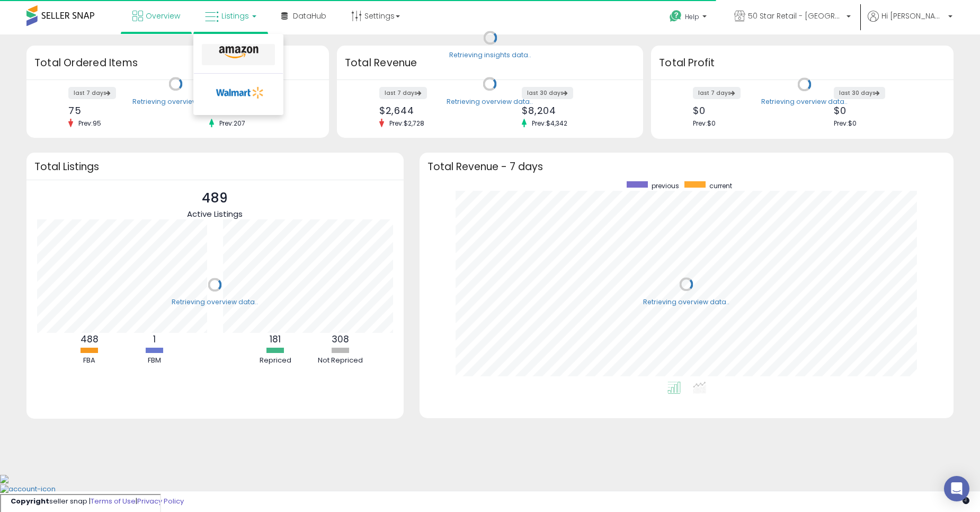 The image size is (980, 512). Describe the element at coordinates (163, 16) in the screenshot. I see `span: Overview` at that location.